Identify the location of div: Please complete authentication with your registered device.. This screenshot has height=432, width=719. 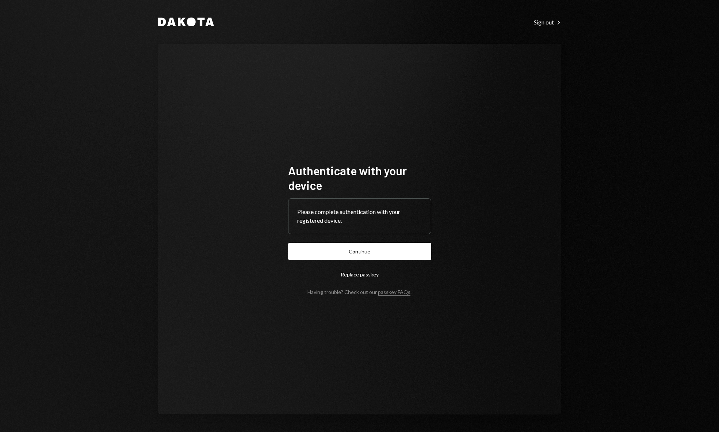
(360, 216).